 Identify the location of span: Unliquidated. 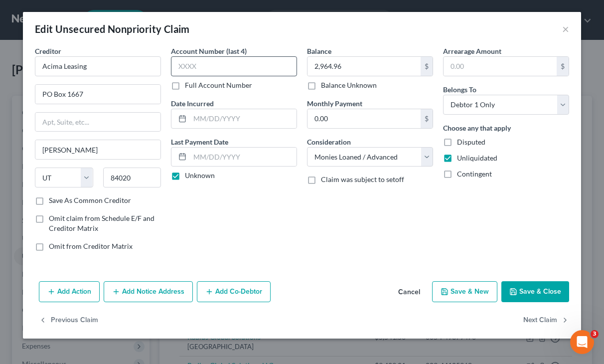
(477, 157).